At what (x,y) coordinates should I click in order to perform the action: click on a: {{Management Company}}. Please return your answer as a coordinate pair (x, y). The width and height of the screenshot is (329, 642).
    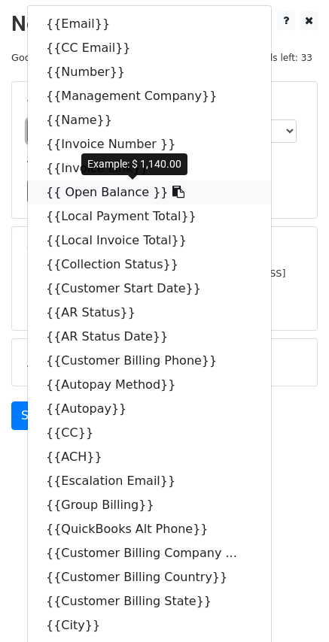
    Looking at the image, I should click on (149, 96).